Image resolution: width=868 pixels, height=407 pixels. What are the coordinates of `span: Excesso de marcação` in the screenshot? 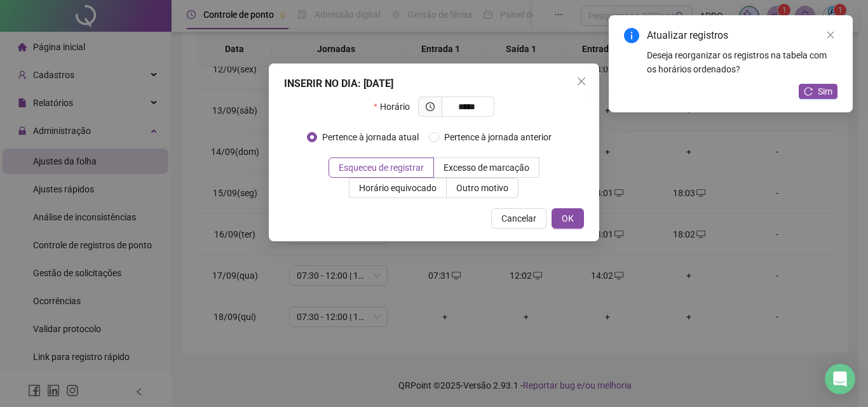 It's located at (486, 168).